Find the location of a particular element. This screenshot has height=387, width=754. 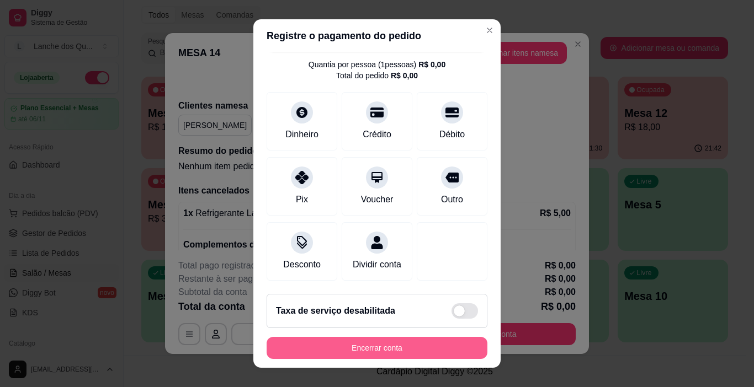

div: Total do pedido is located at coordinates (377, 76).